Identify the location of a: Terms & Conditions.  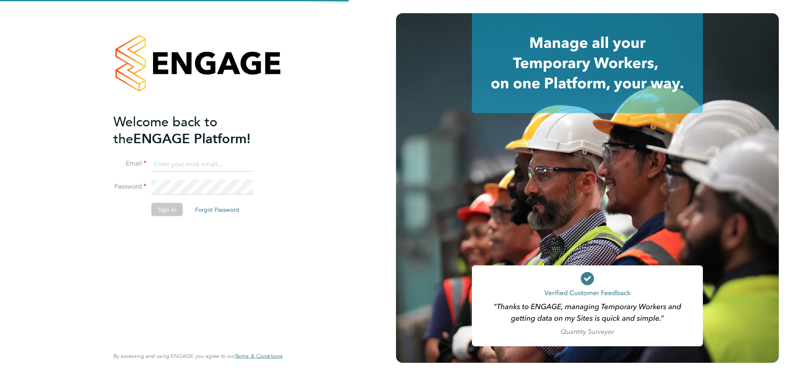
(259, 356).